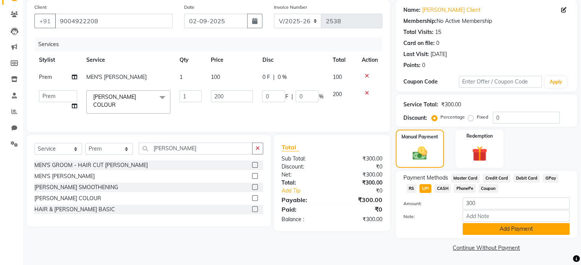 This screenshot has height=265, width=581. Describe the element at coordinates (464, 189) in the screenshot. I see `span: PhonePe` at that location.